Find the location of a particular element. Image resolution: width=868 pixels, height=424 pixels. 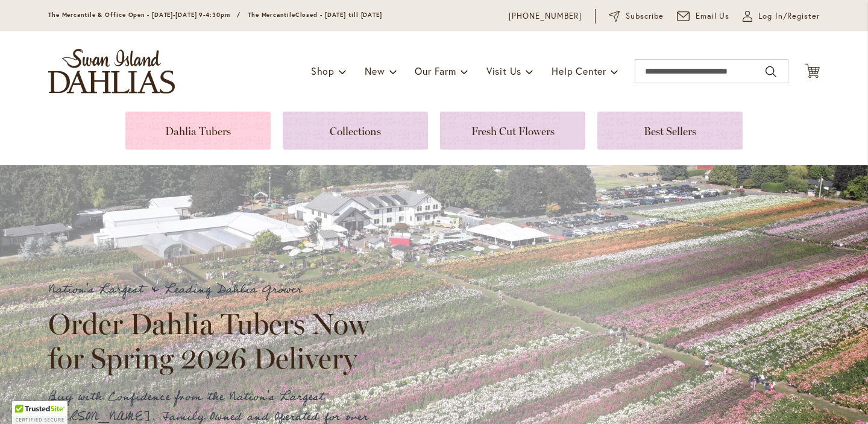

span: Subscribe is located at coordinates (645, 16).